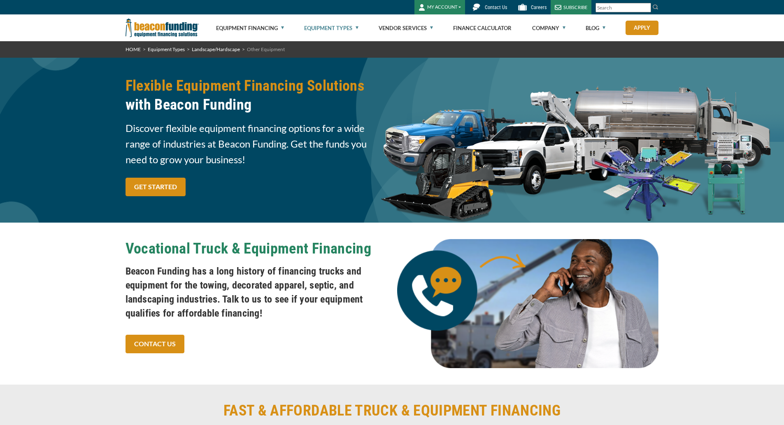 The image size is (784, 425). I want to click on span: Discover flexible equipment financing options for a wide range of industries at Beacon Funding. G..., so click(257, 144).